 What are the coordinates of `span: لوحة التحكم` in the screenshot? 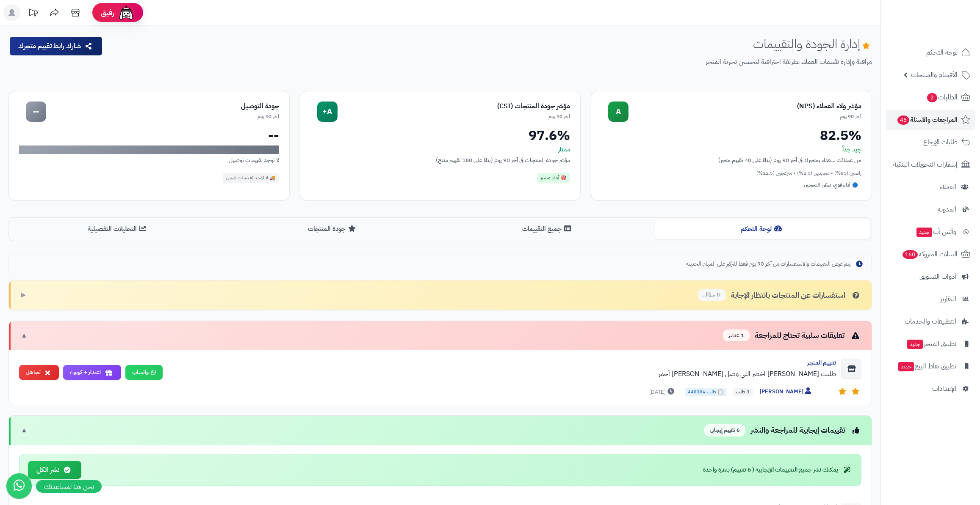 It's located at (941, 52).